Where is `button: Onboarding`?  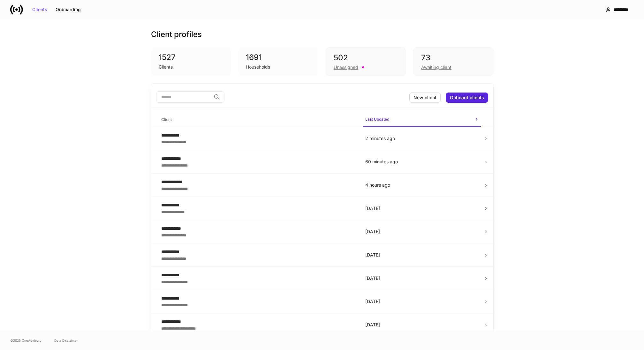 button: Onboarding is located at coordinates (68, 10).